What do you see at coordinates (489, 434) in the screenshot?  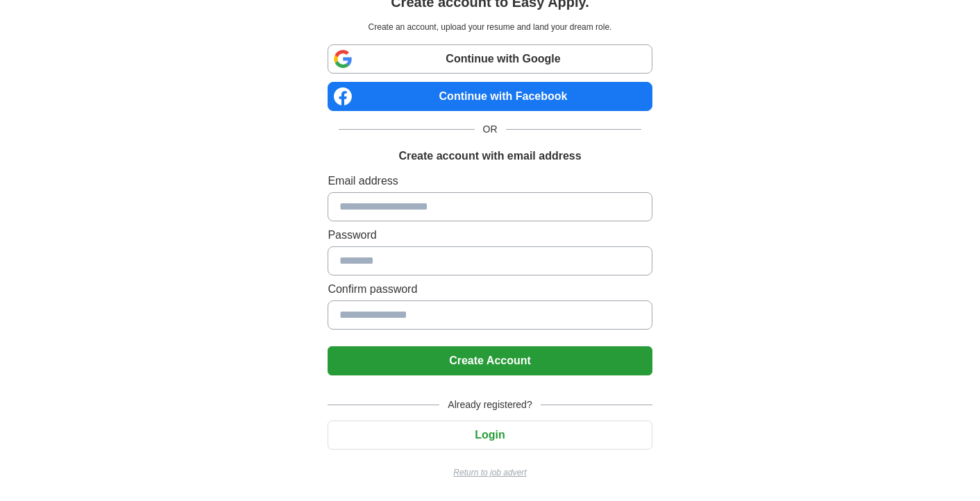 I see `a: Login` at bounding box center [489, 434].